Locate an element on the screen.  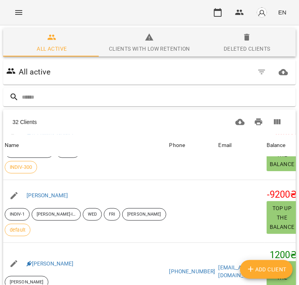
div: 32 Clients is located at coordinates (73, 122).